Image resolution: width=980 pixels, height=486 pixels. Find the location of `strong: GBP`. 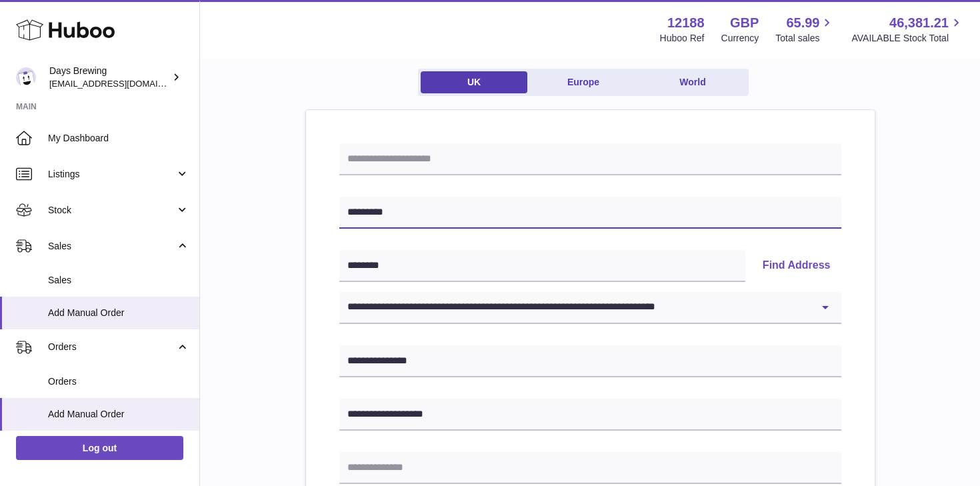

strong: GBP is located at coordinates (744, 23).